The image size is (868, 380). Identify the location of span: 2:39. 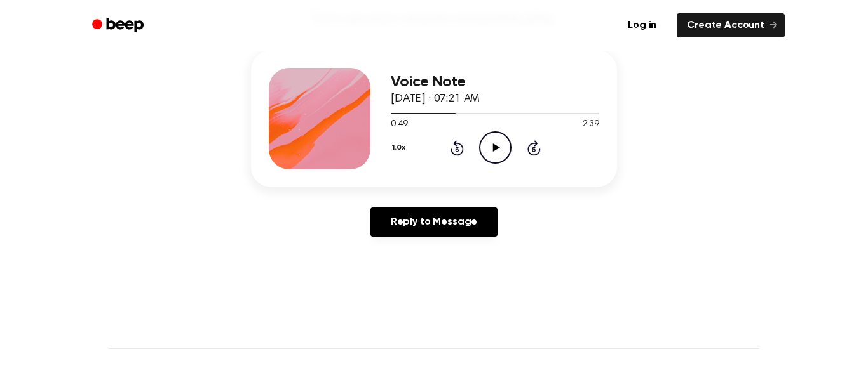
(591, 124).